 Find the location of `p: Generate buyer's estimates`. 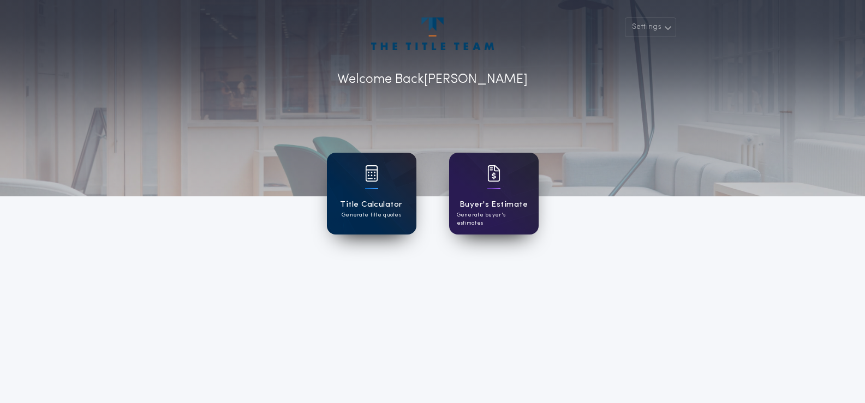

p: Generate buyer's estimates is located at coordinates (494, 219).